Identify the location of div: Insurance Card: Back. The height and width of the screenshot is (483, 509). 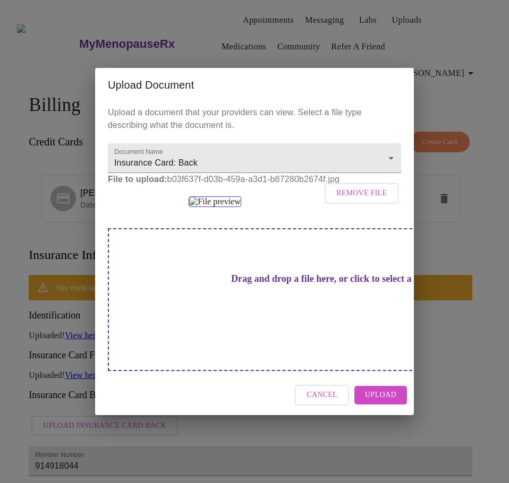
(254, 158).